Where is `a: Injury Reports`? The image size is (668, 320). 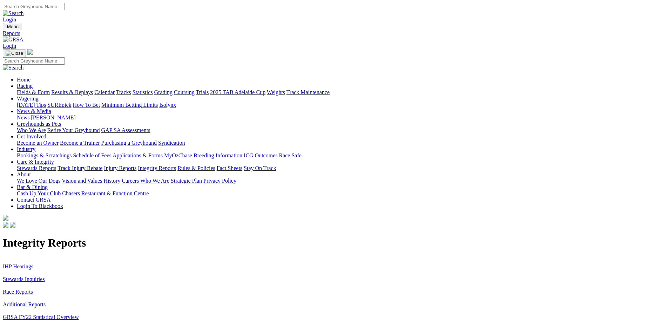
a: Injury Reports is located at coordinates (120, 168).